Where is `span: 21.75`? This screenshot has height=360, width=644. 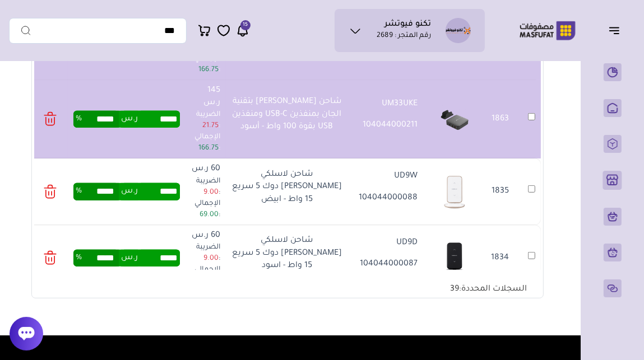 span: 21.75 is located at coordinates (210, 126).